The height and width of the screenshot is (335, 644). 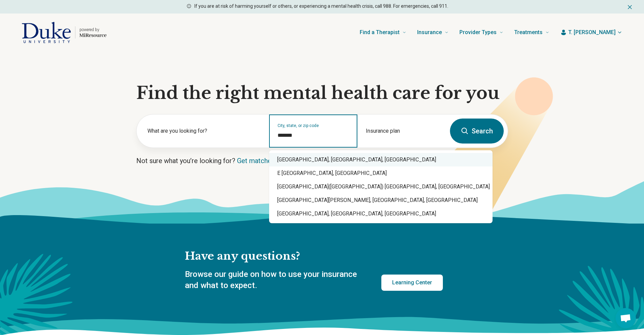 What do you see at coordinates (204, 131) in the screenshot?
I see `label: What are you looking for?` at bounding box center [204, 131].